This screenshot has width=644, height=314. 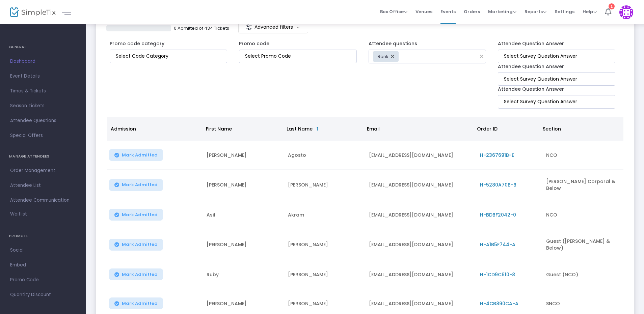 What do you see at coordinates (249, 27) in the screenshot?
I see `img: filter` at bounding box center [249, 27].